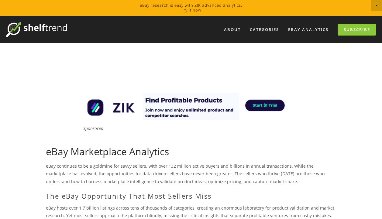 The image size is (382, 219). What do you see at coordinates (356, 29) in the screenshot?
I see `a: Subscribe` at bounding box center [356, 29].